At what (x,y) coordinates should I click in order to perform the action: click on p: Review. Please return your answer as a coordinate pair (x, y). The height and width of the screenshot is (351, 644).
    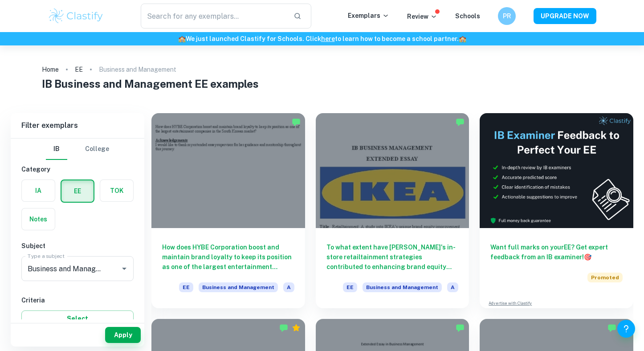
    Looking at the image, I should click on (422, 17).